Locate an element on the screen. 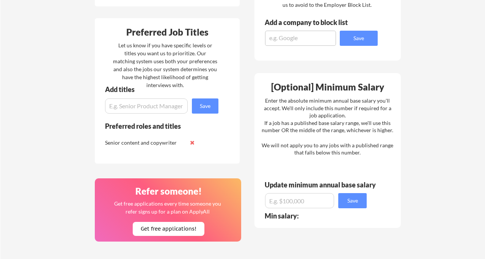  div: Enter the absolute minimum annual base salary you'll accept. We'll only include this number if re... is located at coordinates (327, 127).